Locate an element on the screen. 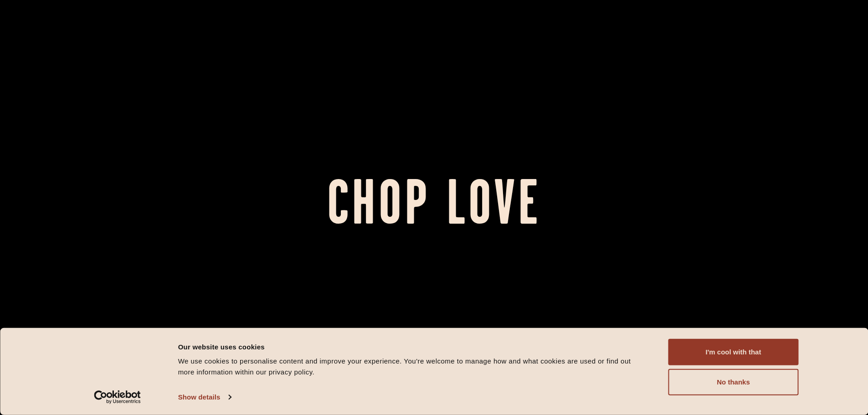 This screenshot has width=868, height=415. a: Show details is located at coordinates (205, 398).